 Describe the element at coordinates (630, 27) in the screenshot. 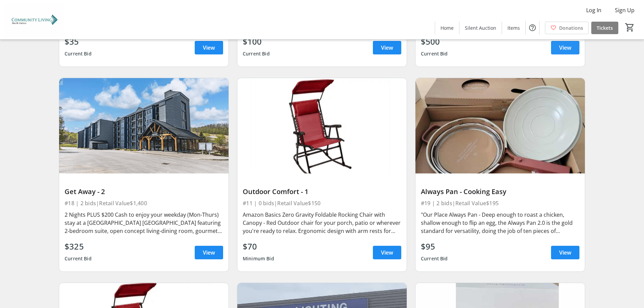

I see `button: Cart` at that location.